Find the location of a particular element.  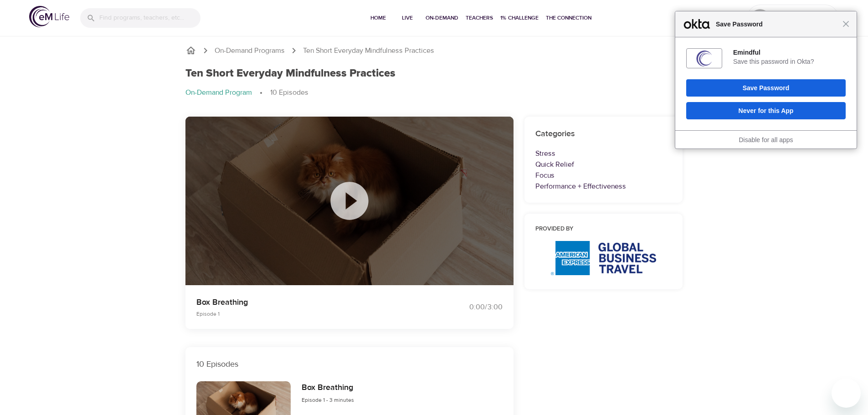

h1: Ten Short Everyday Mindfulness Practices is located at coordinates (290, 74).